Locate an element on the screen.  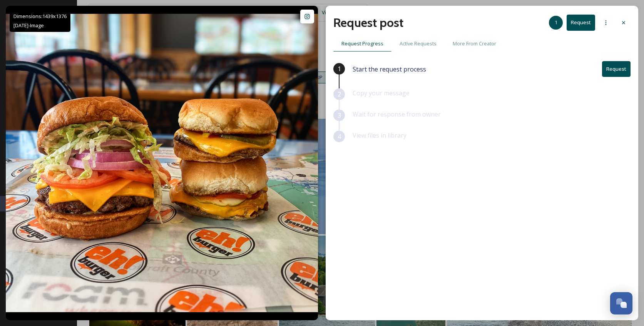
span: Wait for response from owner is located at coordinates (396, 114).